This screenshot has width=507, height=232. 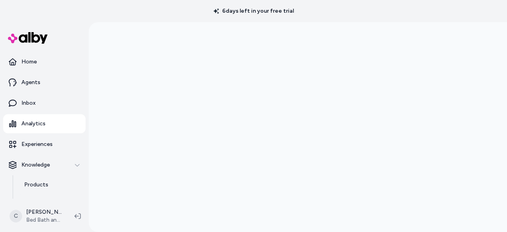 What do you see at coordinates (33, 124) in the screenshot?
I see `p: Analytics` at bounding box center [33, 124].